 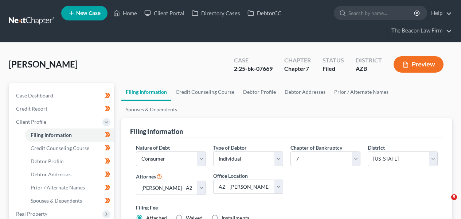 I want to click on label: Chapter of Bankruptcy, so click(x=317, y=147).